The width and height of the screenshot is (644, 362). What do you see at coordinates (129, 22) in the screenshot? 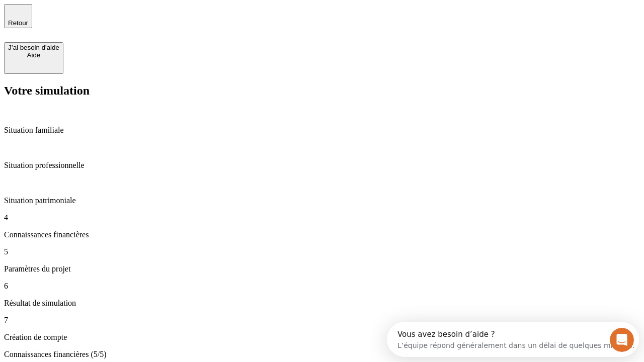
I see `div: L’équipe répond généralement dans un délai de quelques minutes.` at bounding box center [129, 22].